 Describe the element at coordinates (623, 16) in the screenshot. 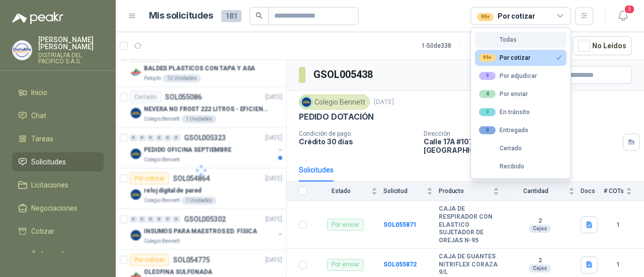

I see `button: 3` at that location.